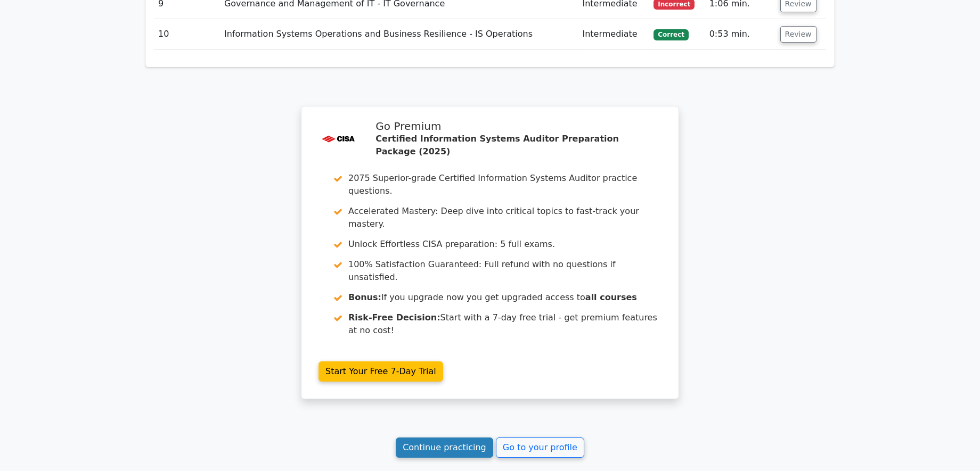  Describe the element at coordinates (399, 34) in the screenshot. I see `td: Information Systems Operations and Business Resilience - IS Operations` at that location.